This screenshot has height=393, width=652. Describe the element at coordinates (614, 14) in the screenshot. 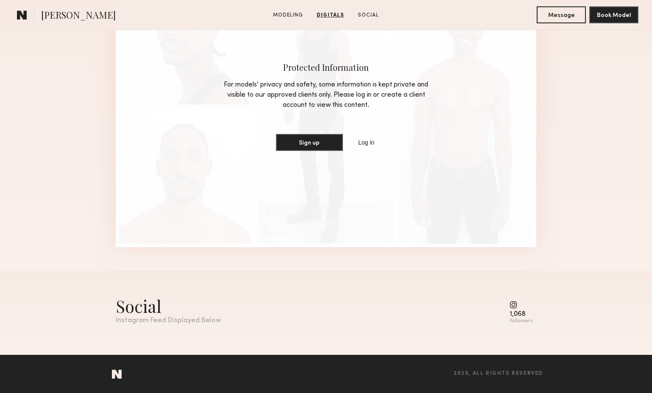

I see `a: Book Model` at that location.